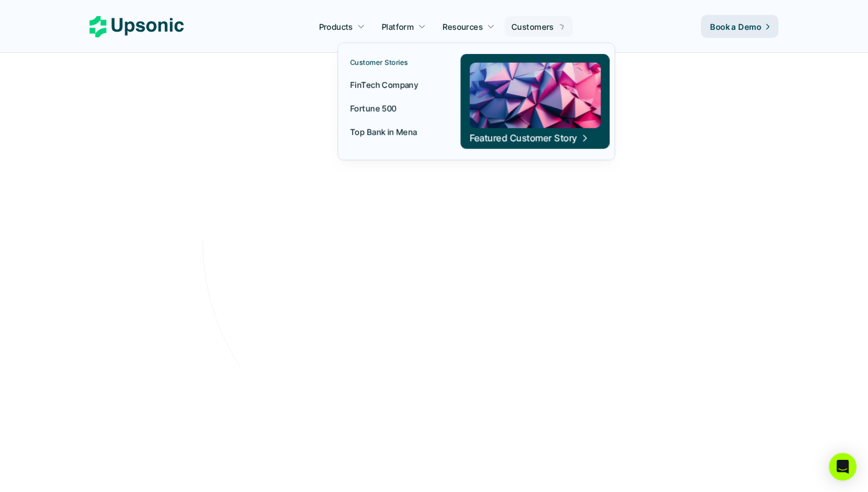  I want to click on a: Featured Customer Story, so click(534, 101).